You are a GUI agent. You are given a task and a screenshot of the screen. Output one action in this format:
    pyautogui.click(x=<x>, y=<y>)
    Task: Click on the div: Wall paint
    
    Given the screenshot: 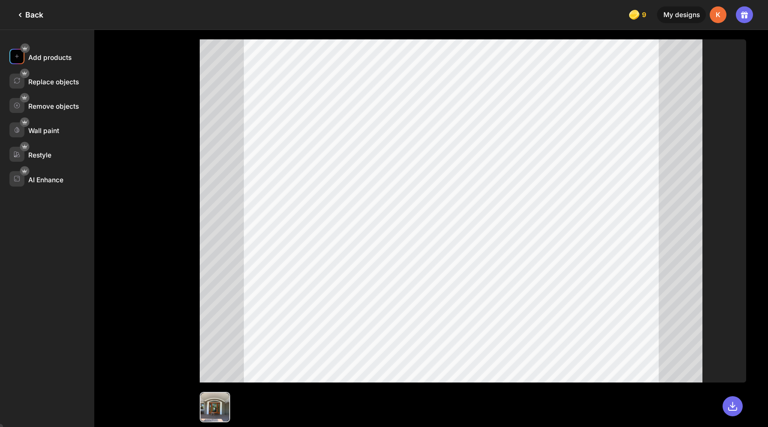 What is the action you would take?
    pyautogui.click(x=44, y=131)
    